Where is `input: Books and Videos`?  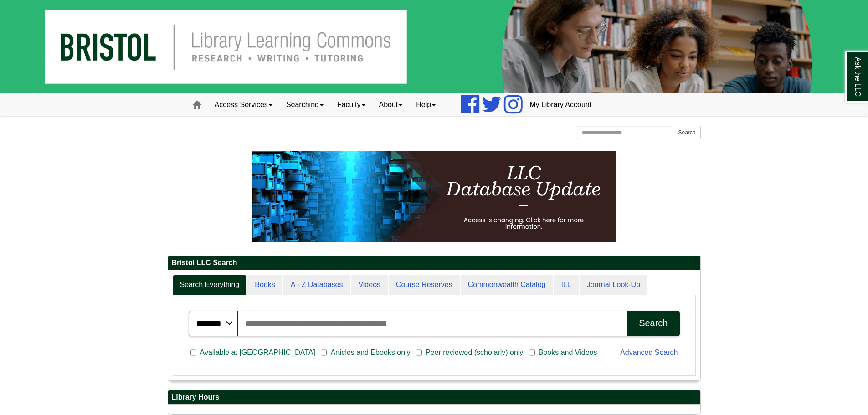 input: Books and Videos is located at coordinates (532, 352).